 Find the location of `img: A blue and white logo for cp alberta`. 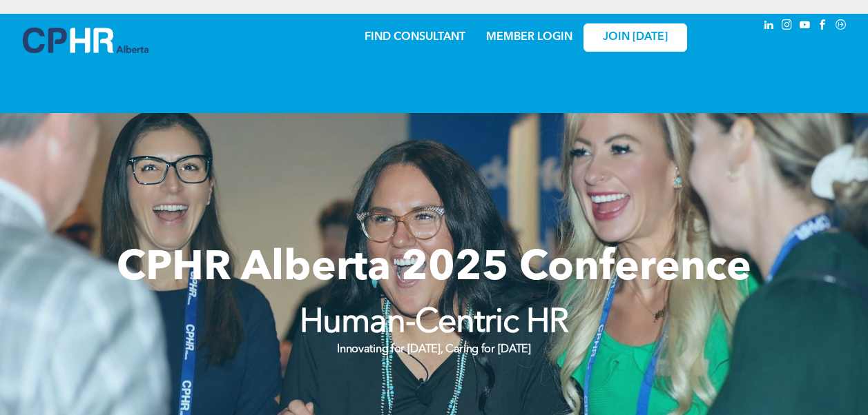

img: A blue and white logo for cp alberta is located at coordinates (86, 40).